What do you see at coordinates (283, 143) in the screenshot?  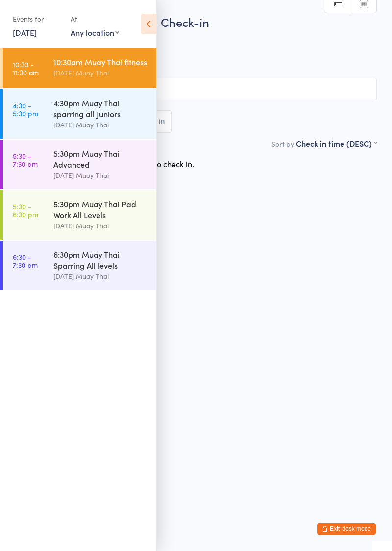 I see `label: Sort by` at bounding box center [283, 143].